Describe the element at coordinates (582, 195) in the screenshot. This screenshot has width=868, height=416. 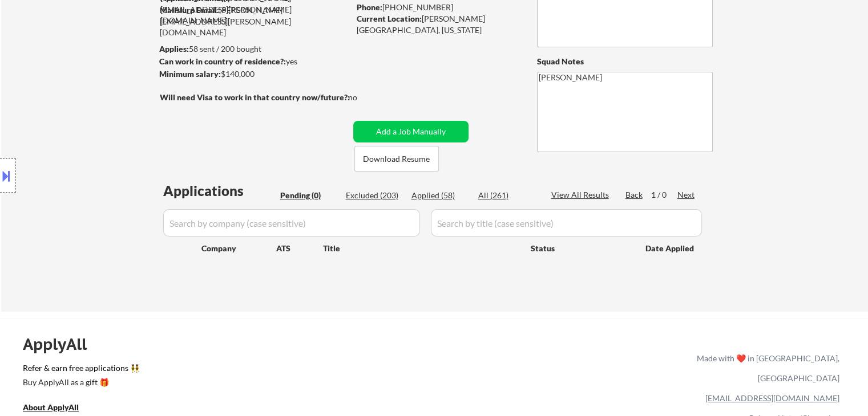
I see `div: View All Results` at that location.